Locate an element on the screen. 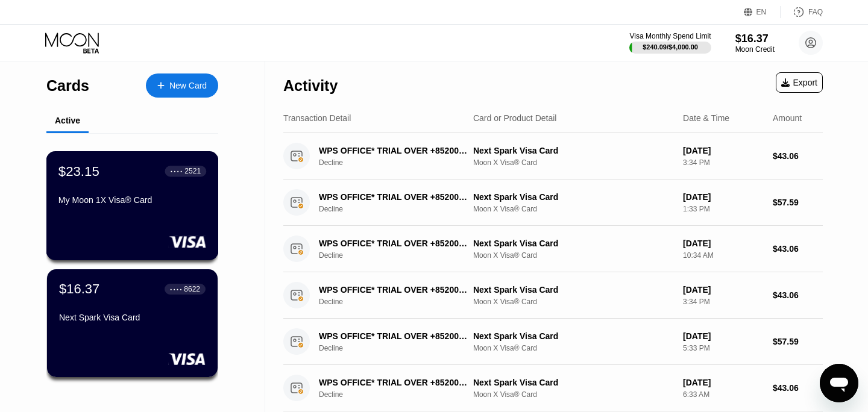 Image resolution: width=868 pixels, height=412 pixels. div: $240.09 / $4,000.00 is located at coordinates (670, 47).